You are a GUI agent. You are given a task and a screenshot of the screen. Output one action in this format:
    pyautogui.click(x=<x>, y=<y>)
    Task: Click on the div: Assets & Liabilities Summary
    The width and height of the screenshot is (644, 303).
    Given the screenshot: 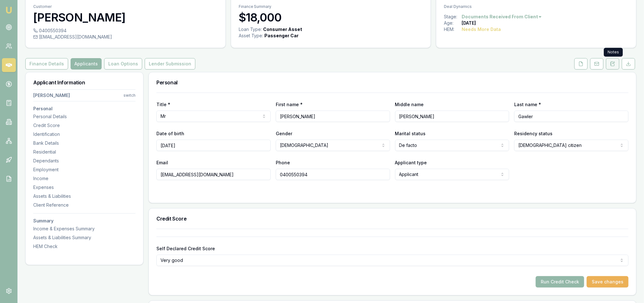 What is the action you would take?
    pyautogui.click(x=84, y=238)
    